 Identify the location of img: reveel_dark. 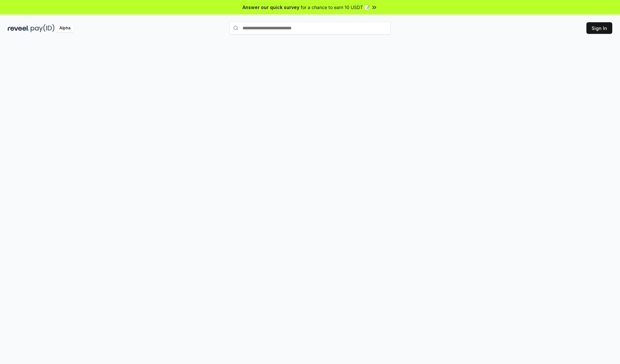
(19, 28).